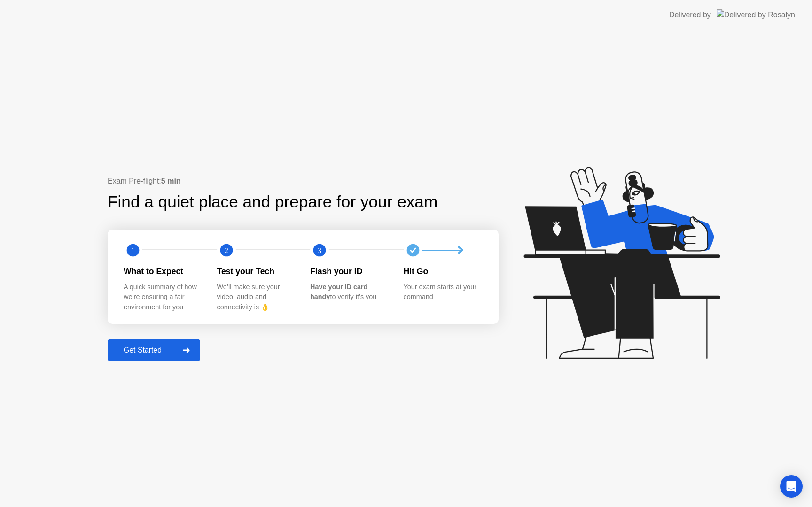 Image resolution: width=812 pixels, height=507 pixels. I want to click on img: Delivered by Rosalyn, so click(755, 15).